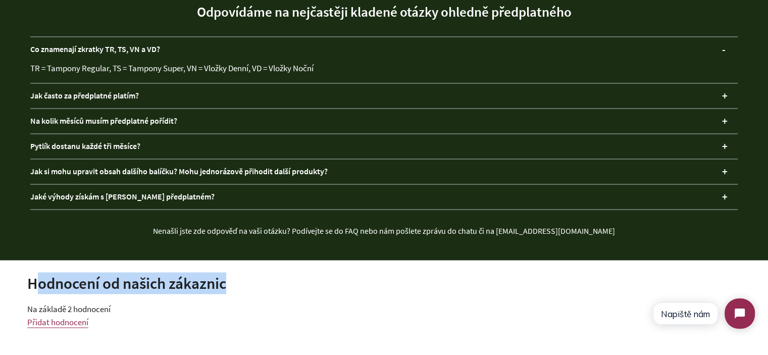 The width and height of the screenshot is (768, 355). Describe the element at coordinates (384, 283) in the screenshot. I see `h2: Hodnocení od našich zákaznic` at that location.